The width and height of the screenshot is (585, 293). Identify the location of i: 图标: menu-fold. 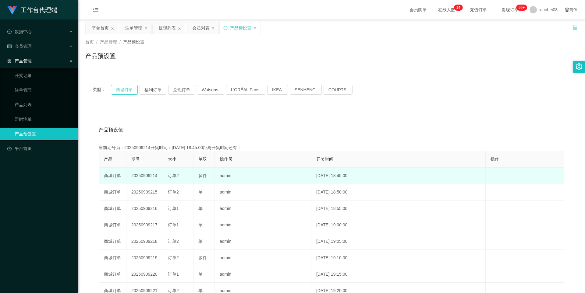
(96, 10).